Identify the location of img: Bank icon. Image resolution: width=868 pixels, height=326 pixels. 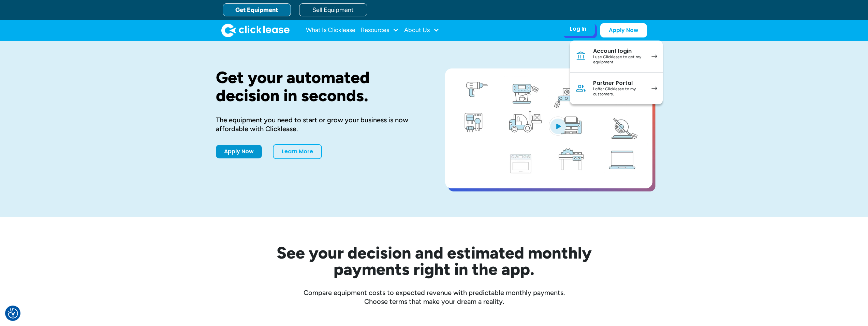
(580, 56).